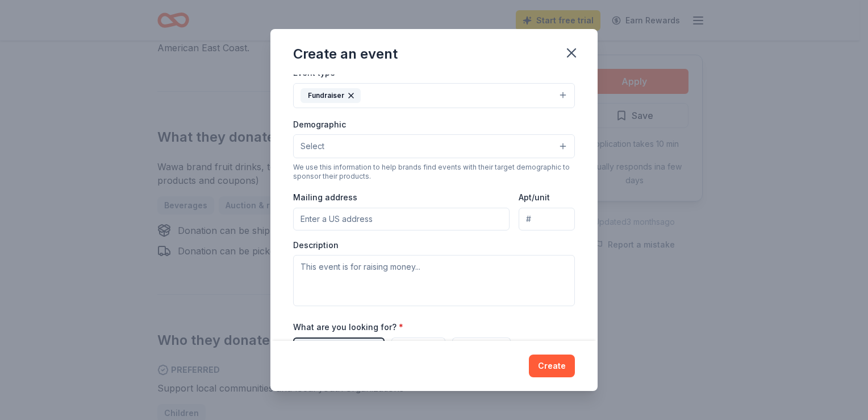 This screenshot has height=420, width=868. Describe the element at coordinates (434, 146) in the screenshot. I see `button: Select` at that location.